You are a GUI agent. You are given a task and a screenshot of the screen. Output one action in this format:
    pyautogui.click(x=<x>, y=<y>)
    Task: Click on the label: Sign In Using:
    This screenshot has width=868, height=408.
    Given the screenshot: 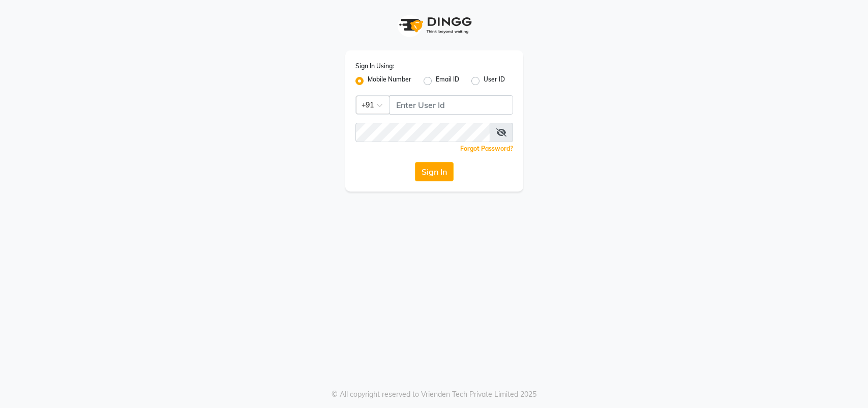 What is the action you would take?
    pyautogui.click(x=375, y=66)
    